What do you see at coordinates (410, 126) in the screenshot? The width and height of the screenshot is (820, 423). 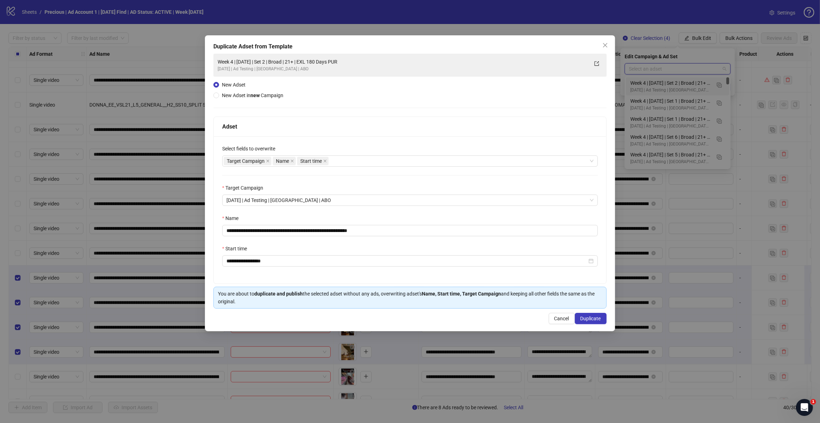 I see `div: Adset` at bounding box center [410, 126].